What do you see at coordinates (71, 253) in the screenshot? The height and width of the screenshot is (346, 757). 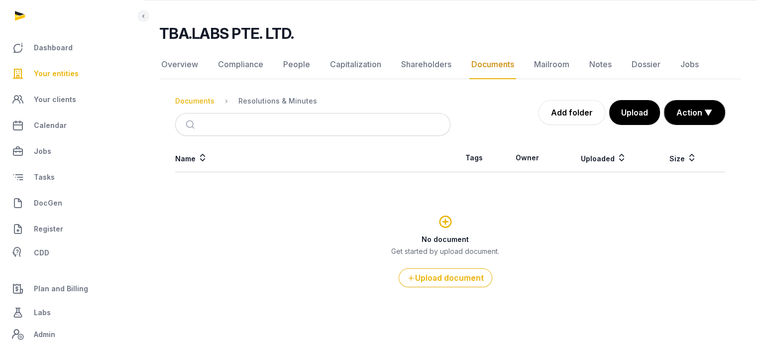 I see `a: CDD` at bounding box center [71, 253].